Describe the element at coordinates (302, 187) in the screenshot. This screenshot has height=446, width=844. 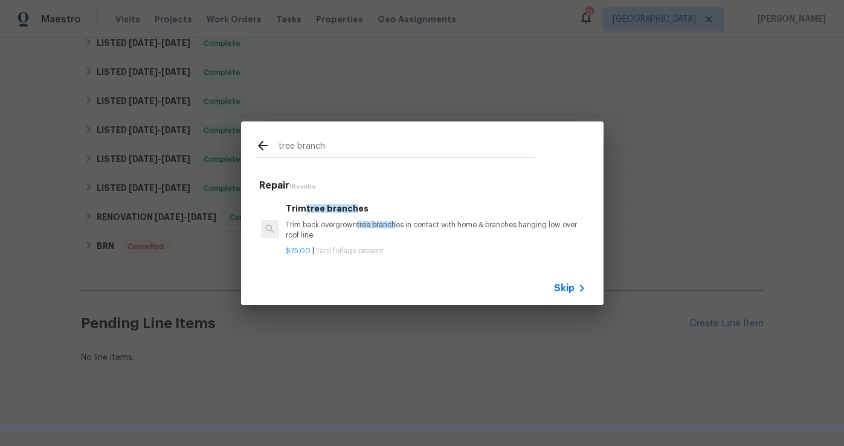
I see `span: 1 Results` at that location.